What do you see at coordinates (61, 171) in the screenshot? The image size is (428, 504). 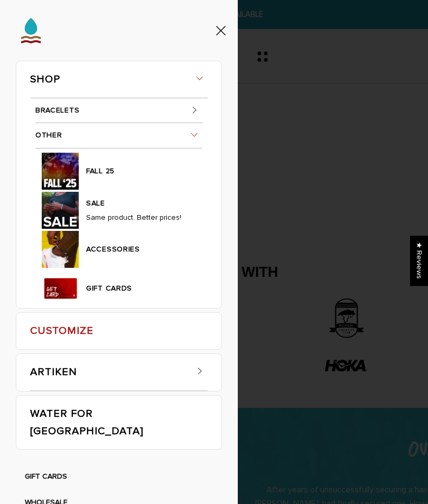 I see `img: Artboard_1_copy_2_24a6c85b-e870-404d-abb7-bc16d37abc9f_300x300.png` at bounding box center [61, 171].